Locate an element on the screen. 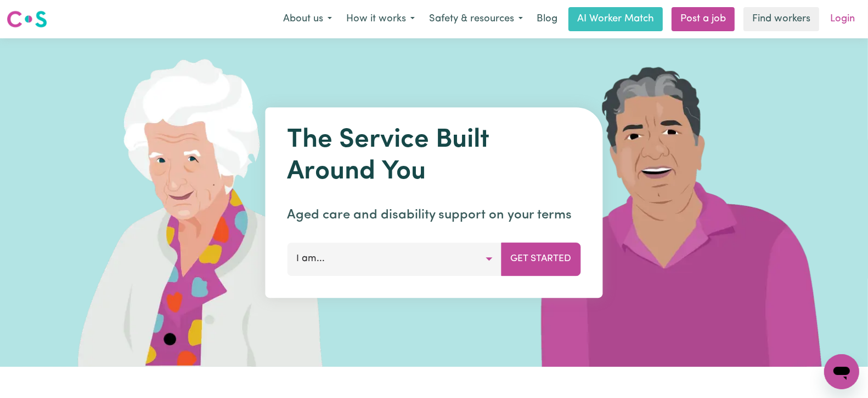 The image size is (868, 398). a: Post a job is located at coordinates (702, 19).